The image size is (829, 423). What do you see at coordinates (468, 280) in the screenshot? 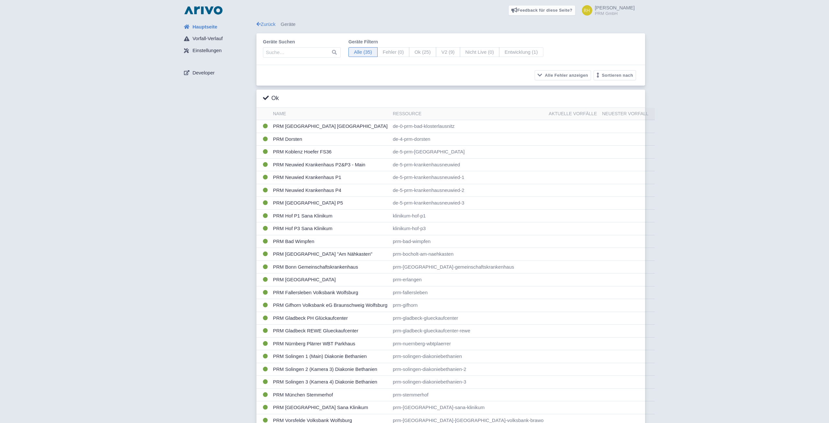
I see `td: prm-erlangen` at bounding box center [468, 280].